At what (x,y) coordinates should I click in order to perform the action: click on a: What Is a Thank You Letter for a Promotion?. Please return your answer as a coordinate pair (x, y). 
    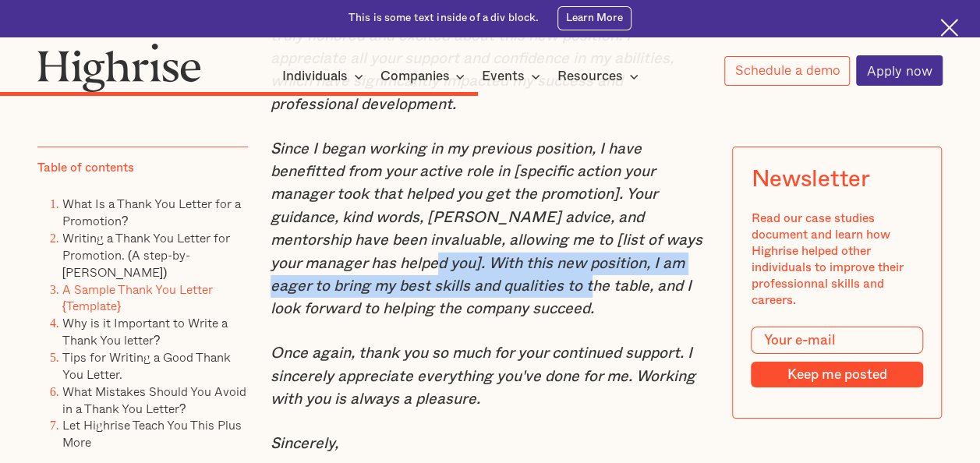
    Looking at the image, I should click on (151, 212).